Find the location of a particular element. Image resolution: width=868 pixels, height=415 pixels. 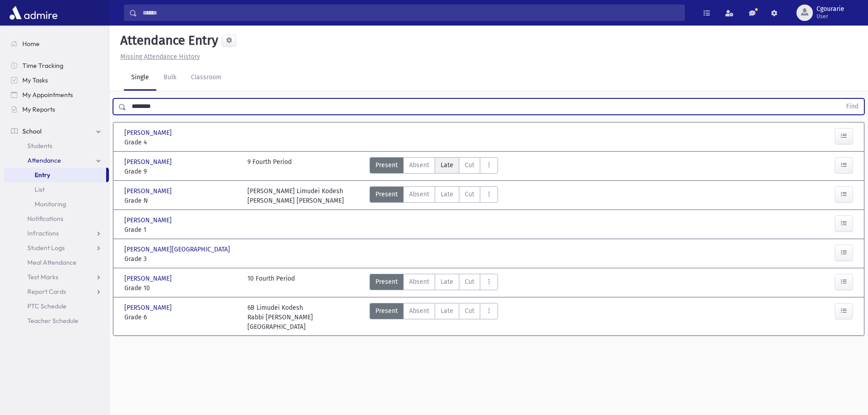

span: Home is located at coordinates (31, 44).